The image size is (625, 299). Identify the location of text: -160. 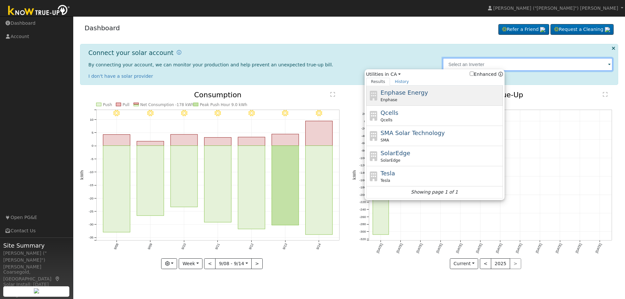
(363, 180).